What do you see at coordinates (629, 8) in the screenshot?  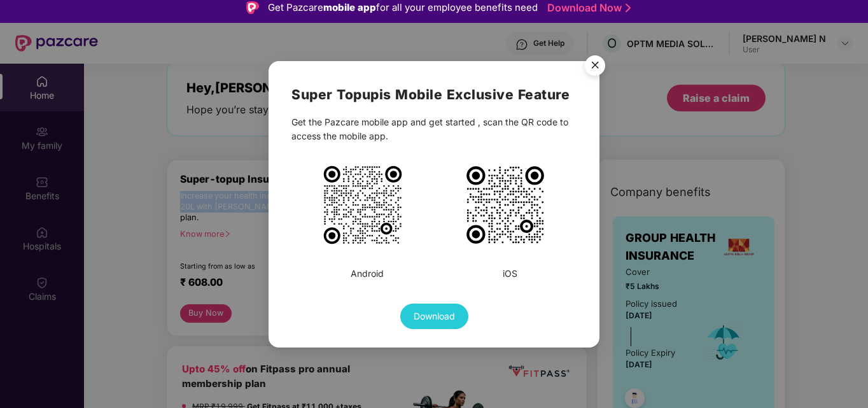 I see `img: Stroke` at bounding box center [629, 8].